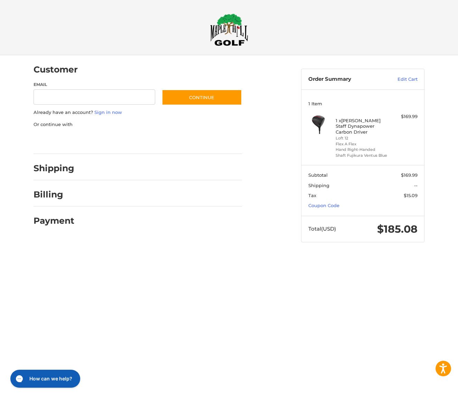 This screenshot has height=397, width=458. I want to click on h3: 1 Item, so click(363, 104).